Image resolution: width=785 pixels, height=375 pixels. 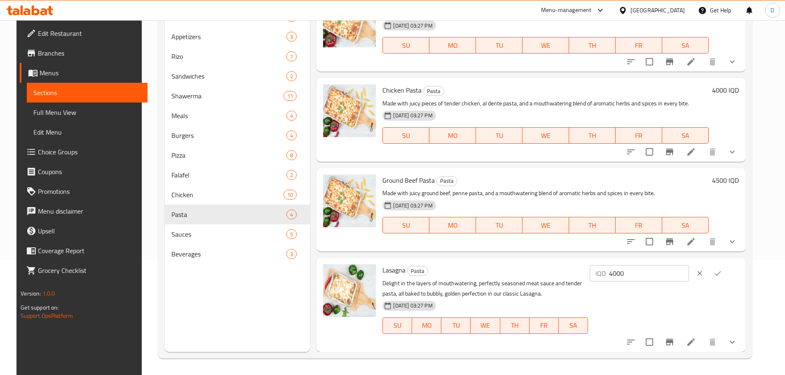 I want to click on span: 1.0.0, so click(x=49, y=294).